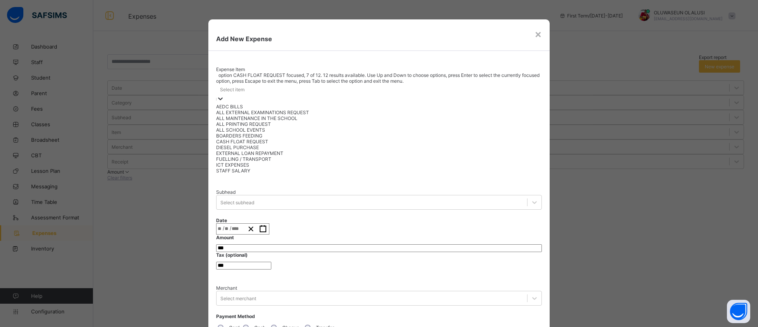 This screenshot has height=327, width=758. I want to click on div: ALL MAINTENANCE IN THE SCHOOL, so click(379, 118).